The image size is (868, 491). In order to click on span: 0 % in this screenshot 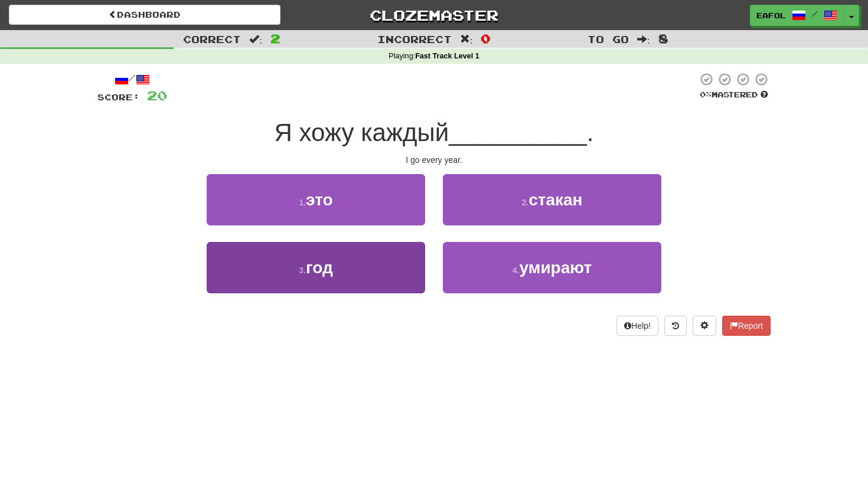, I will do `click(706, 94)`.